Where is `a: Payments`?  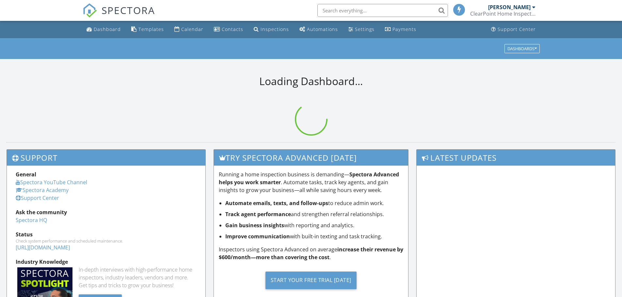 a: Payments is located at coordinates (400, 29).